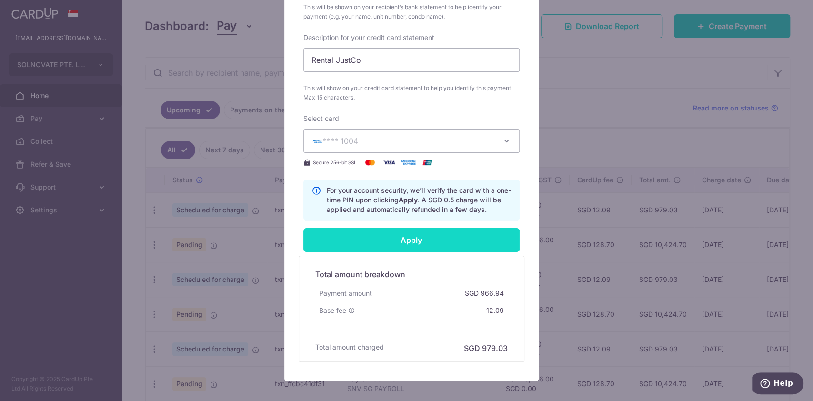  What do you see at coordinates (333, 311) in the screenshot?
I see `span: Base fee` at bounding box center [333, 311].